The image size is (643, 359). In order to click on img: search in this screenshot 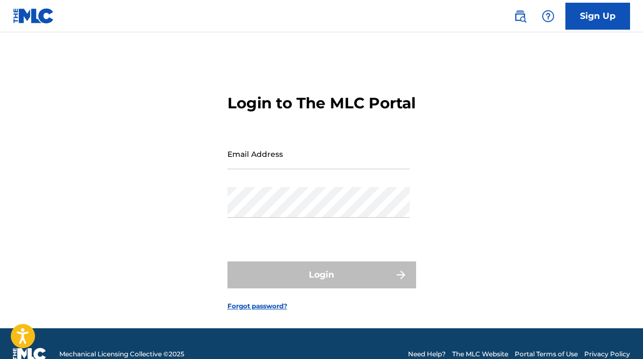, I will do `click(520, 16)`.